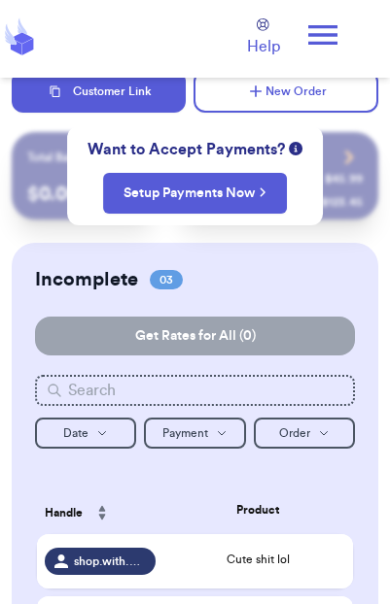 The width and height of the screenshot is (390, 604). Describe the element at coordinates (194, 433) in the screenshot. I see `button: Payment` at that location.